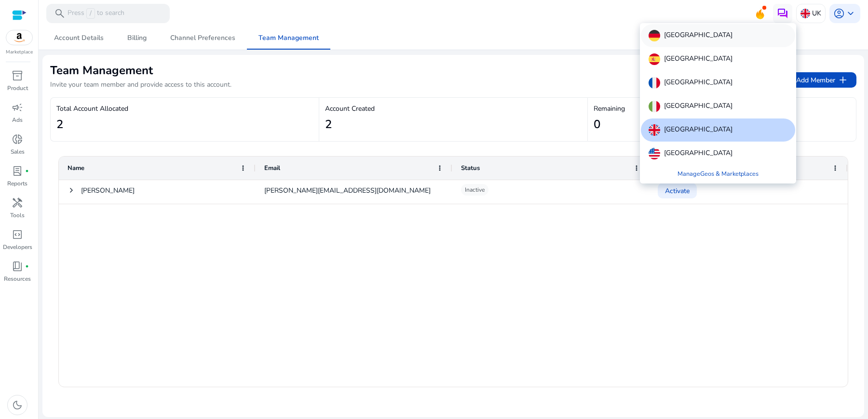 This screenshot has width=868, height=419. Describe the element at coordinates (654, 130) in the screenshot. I see `img: uk.svg` at that location.